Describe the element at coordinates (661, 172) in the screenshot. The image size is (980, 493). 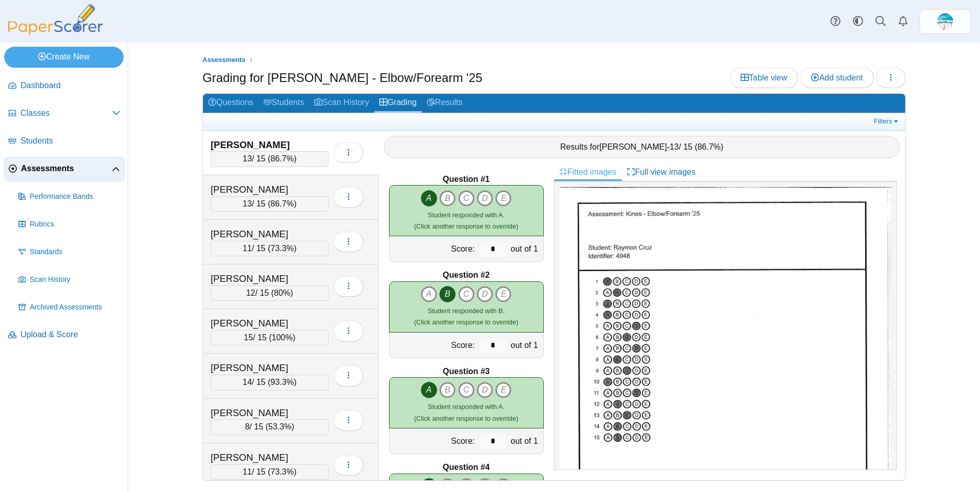
I see `a: Full view images` at that location.